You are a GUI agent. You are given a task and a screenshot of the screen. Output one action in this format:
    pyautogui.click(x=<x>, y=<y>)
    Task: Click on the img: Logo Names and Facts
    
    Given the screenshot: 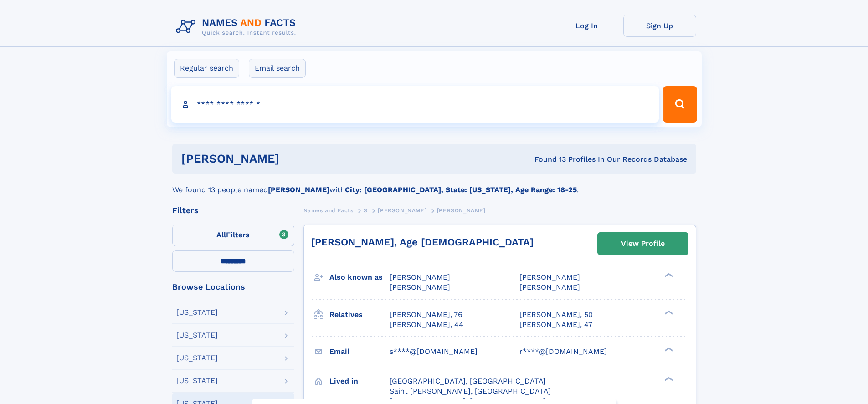 What is the action you would take?
    pyautogui.click(x=238, y=27)
    